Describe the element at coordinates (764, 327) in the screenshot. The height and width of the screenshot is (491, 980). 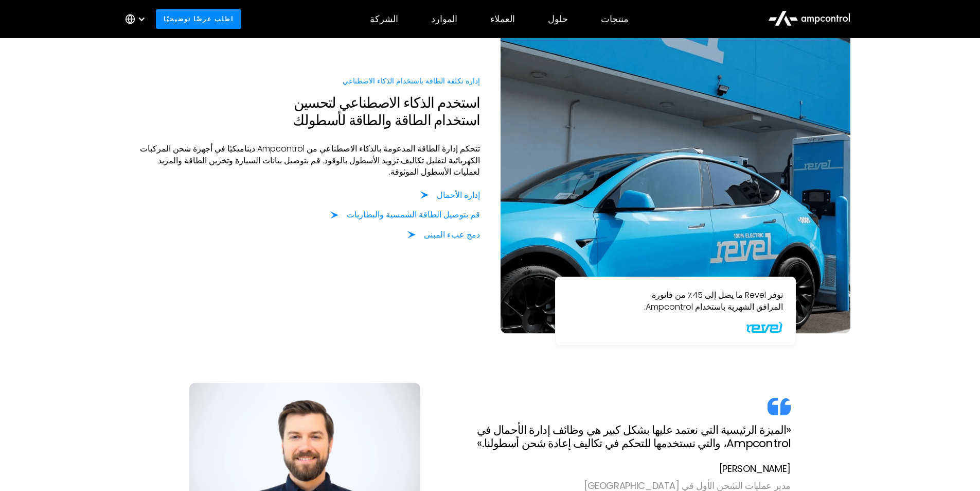
I see `img: Revel Logo` at that location.